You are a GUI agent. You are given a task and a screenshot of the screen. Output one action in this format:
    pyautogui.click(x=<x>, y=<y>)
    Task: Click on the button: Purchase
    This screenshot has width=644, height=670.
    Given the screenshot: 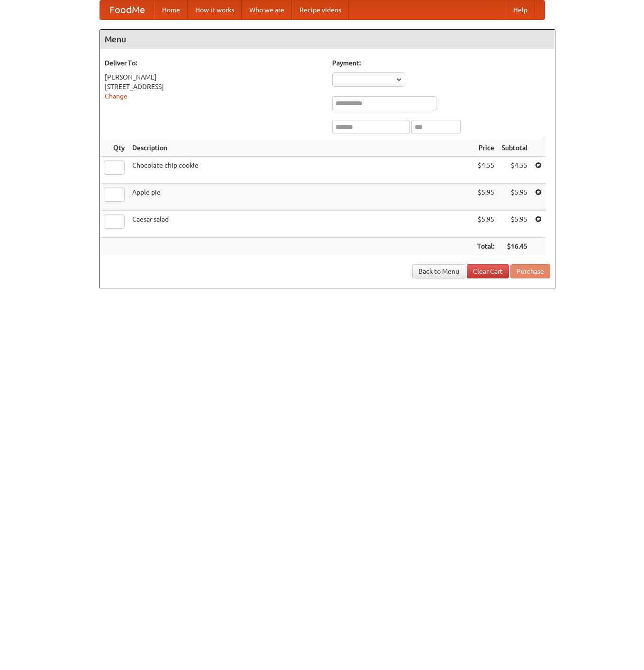 What is the action you would take?
    pyautogui.click(x=530, y=272)
    